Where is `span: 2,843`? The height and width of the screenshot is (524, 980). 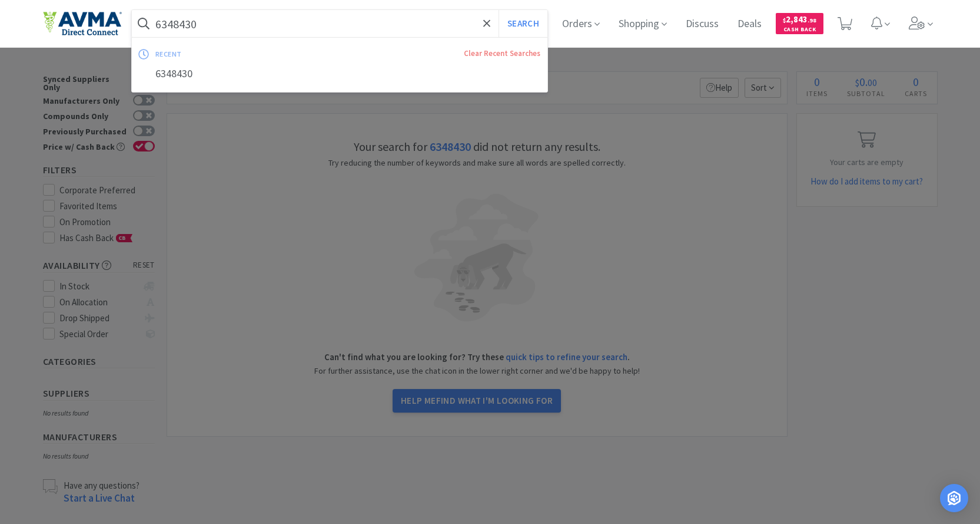
span: 2,843 is located at coordinates (799, 19).